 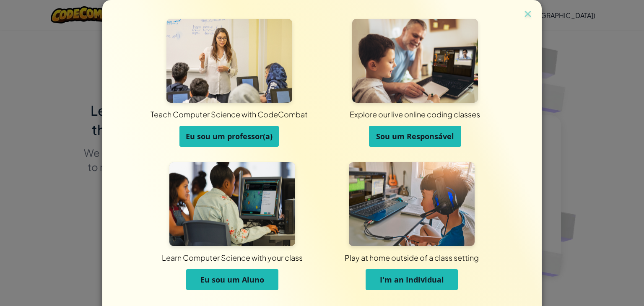 What do you see at coordinates (415, 136) in the screenshot?
I see `button: Sou um Responsável` at bounding box center [415, 136].